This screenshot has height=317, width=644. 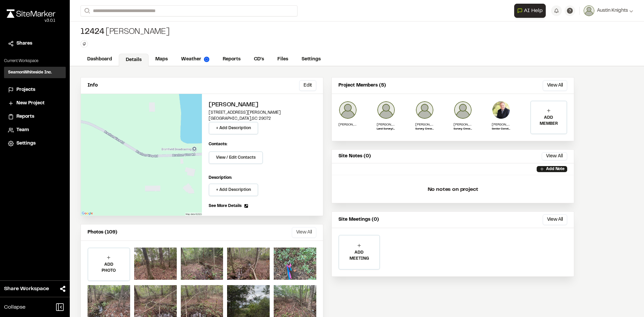 I want to click on p: ADD MEETING, so click(x=359, y=255).